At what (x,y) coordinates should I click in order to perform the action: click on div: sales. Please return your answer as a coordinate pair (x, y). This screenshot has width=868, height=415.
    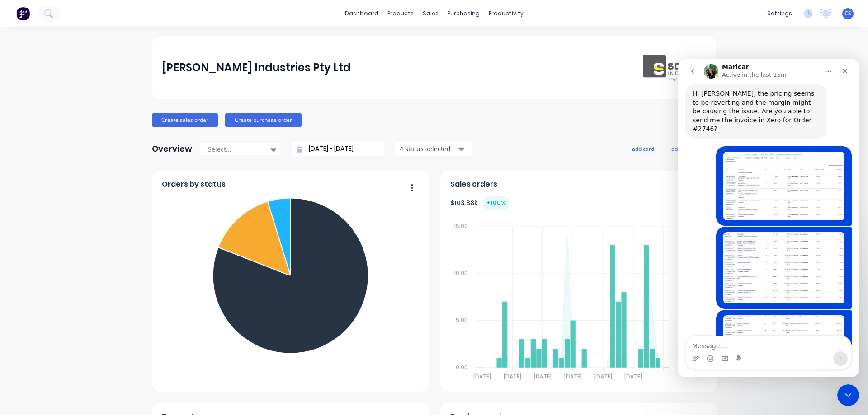
    Looking at the image, I should click on (431, 13).